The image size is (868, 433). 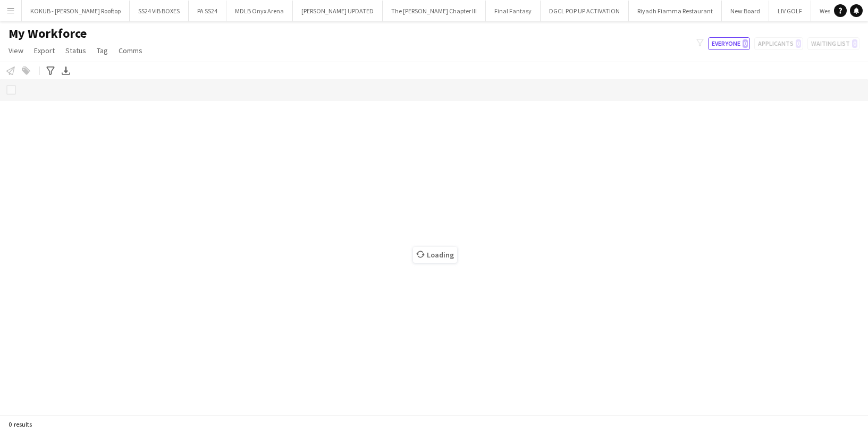 I want to click on a: Tag, so click(x=102, y=51).